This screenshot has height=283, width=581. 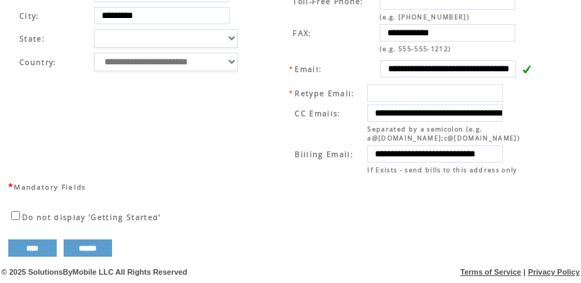 What do you see at coordinates (302, 33) in the screenshot?
I see `span: FAX:` at bounding box center [302, 33].